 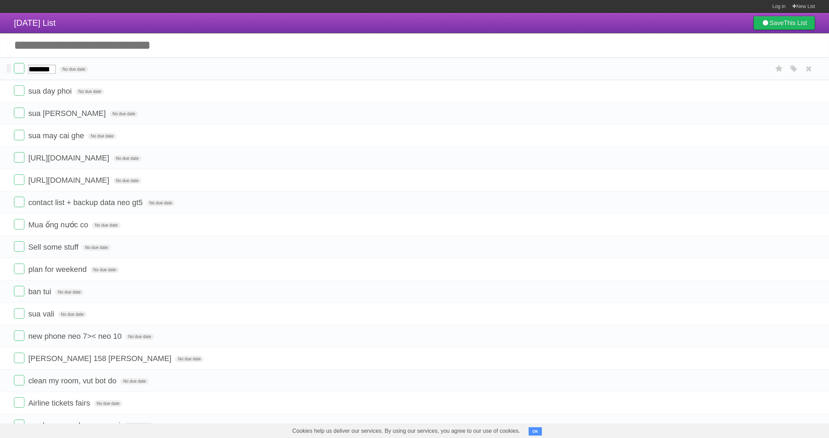 What do you see at coordinates (58, 269) in the screenshot?
I see `span: plan for weekend` at bounding box center [58, 269].